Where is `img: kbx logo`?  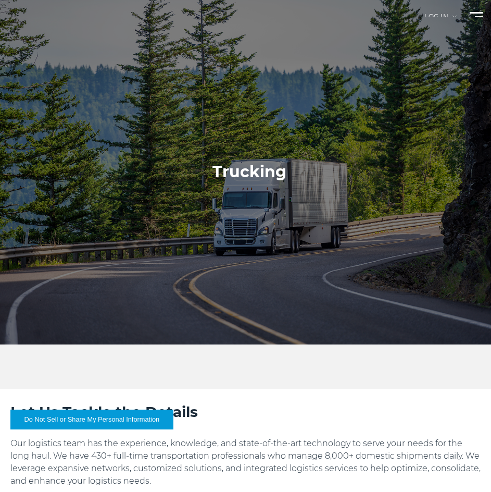 img: kbx logo is located at coordinates (39, 29).